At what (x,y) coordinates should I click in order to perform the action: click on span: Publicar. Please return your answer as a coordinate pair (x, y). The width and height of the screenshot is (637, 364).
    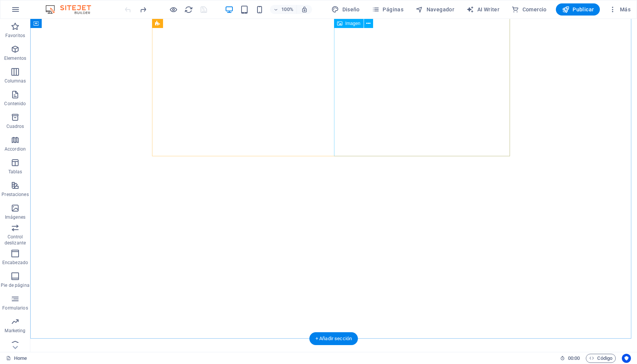
    Looking at the image, I should click on (578, 9).